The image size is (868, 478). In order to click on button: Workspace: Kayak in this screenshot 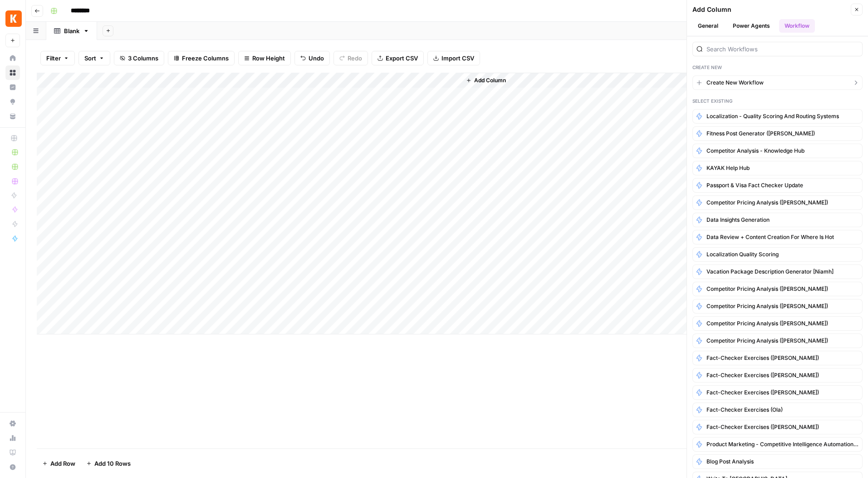, I will do `click(13, 19)`.